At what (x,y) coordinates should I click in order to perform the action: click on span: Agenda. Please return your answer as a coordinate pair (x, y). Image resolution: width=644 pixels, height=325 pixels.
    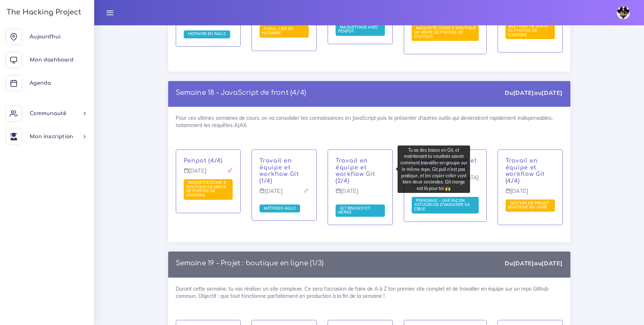
    Looking at the image, I should click on (40, 83).